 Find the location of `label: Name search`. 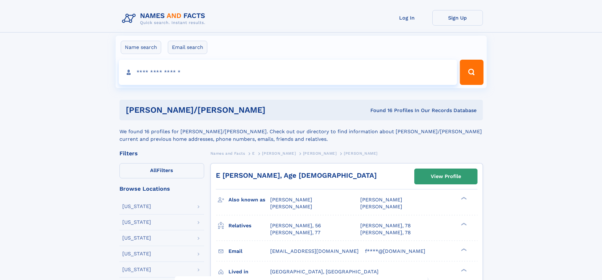

label: Name search is located at coordinates (141, 47).